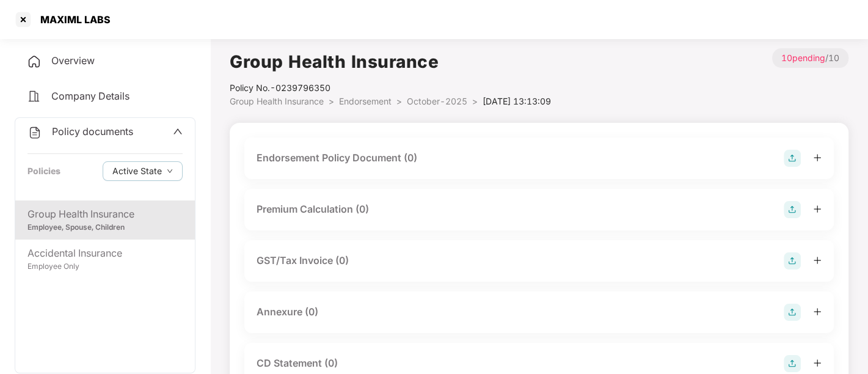  Describe the element at coordinates (809, 58) in the screenshot. I see `p: / 10` at that location.